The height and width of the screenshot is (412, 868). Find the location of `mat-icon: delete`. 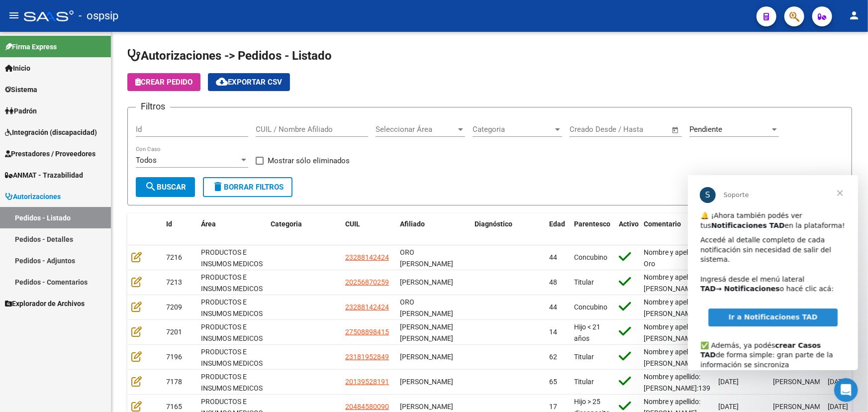

mat-icon: delete is located at coordinates (218, 186).